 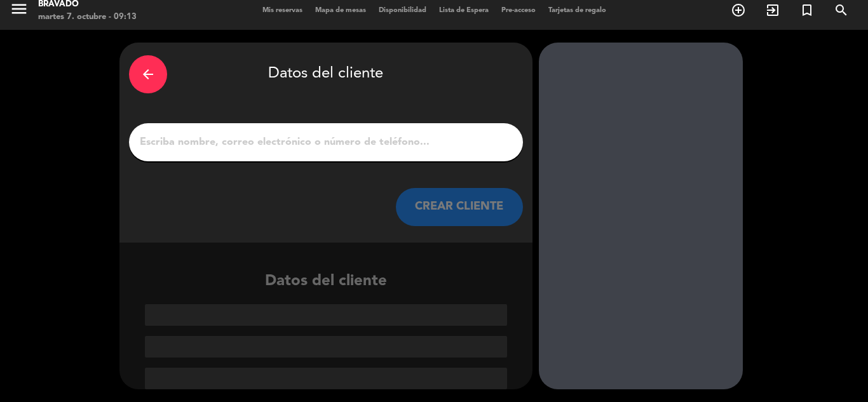 What do you see at coordinates (807, 10) in the screenshot?
I see `i: turned_in_not` at bounding box center [807, 10].